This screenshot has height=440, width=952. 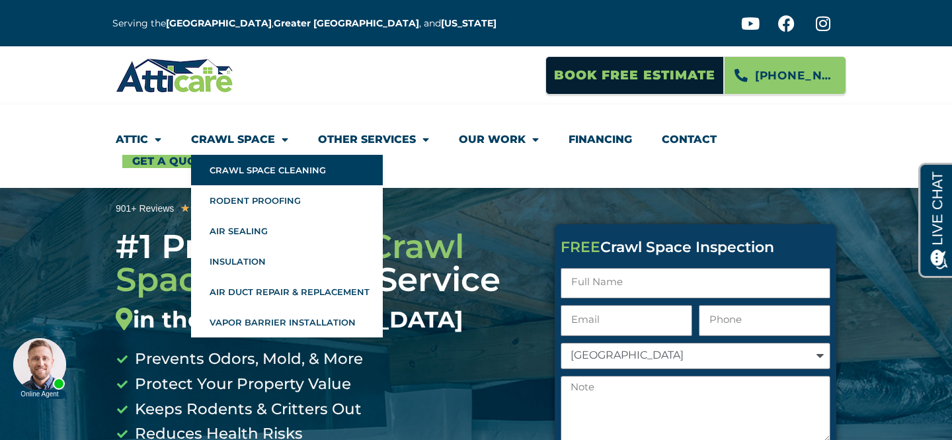 What do you see at coordinates (247, 359) in the screenshot?
I see `span: Prevents Odors, Mold, & More` at bounding box center [247, 359].